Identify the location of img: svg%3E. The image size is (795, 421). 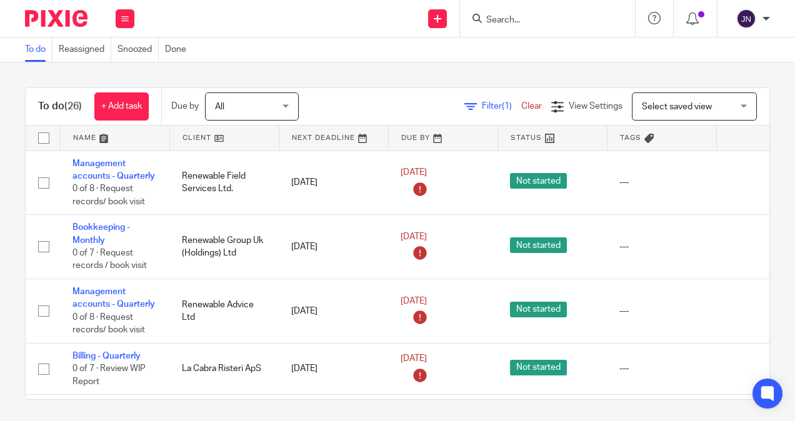
(746, 19).